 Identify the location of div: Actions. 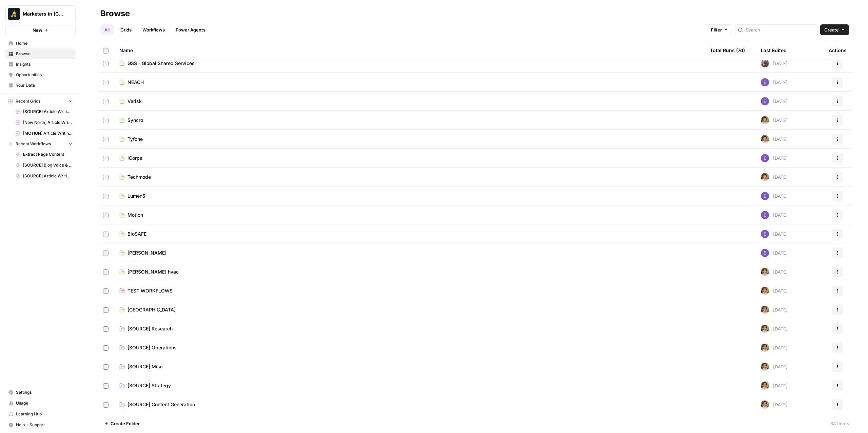
(837, 50).